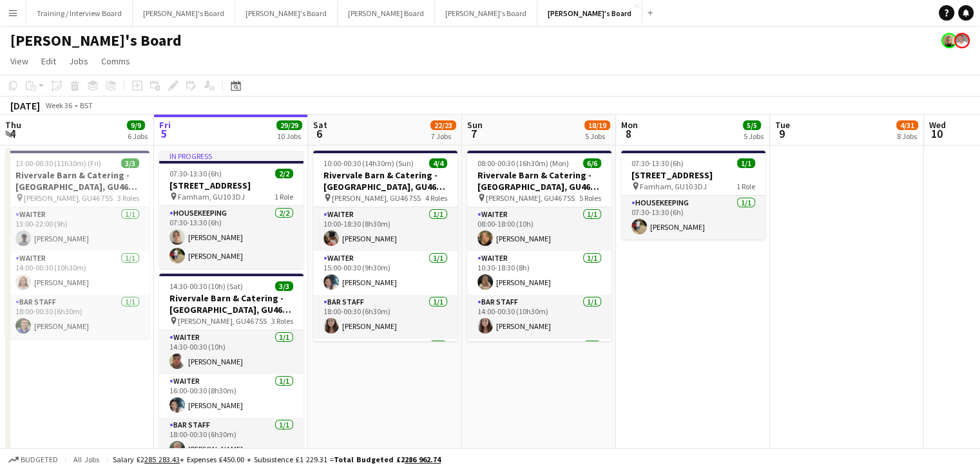  What do you see at coordinates (276, 459) in the screenshot?
I see `div: Salary £2 + Expenses £450.00 + Subsistence £1 229.31 =` at bounding box center [276, 459].